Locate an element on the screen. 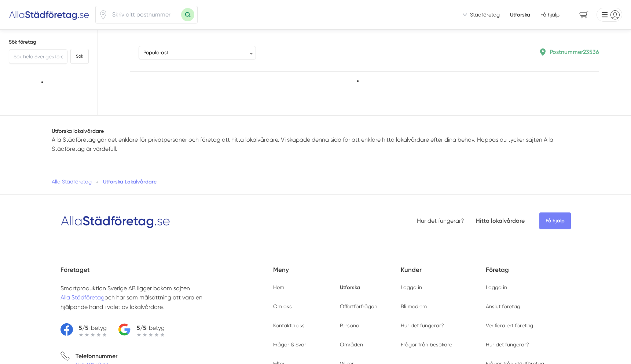 The height and width of the screenshot is (364, 631). span: Städföretag is located at coordinates (485, 15).